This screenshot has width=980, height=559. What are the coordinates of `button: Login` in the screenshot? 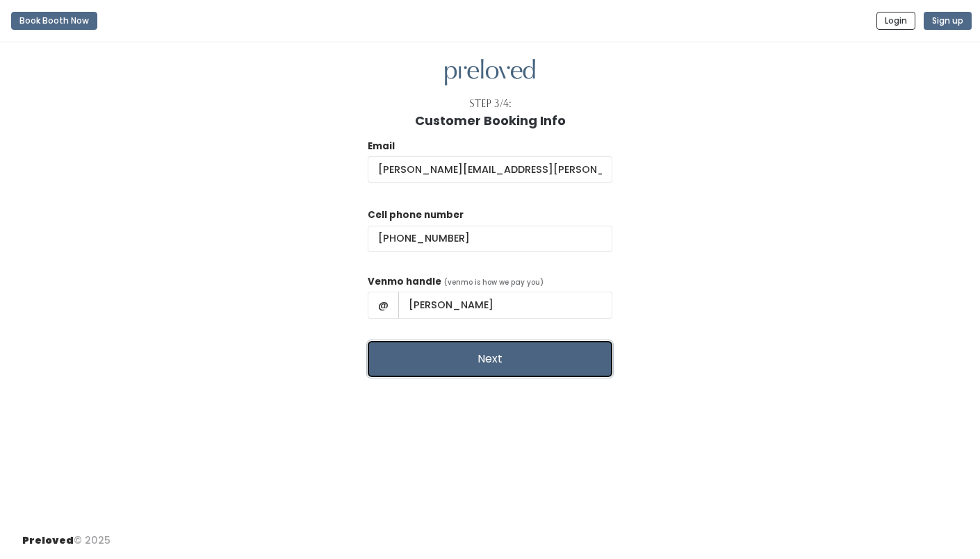 It's located at (896, 21).